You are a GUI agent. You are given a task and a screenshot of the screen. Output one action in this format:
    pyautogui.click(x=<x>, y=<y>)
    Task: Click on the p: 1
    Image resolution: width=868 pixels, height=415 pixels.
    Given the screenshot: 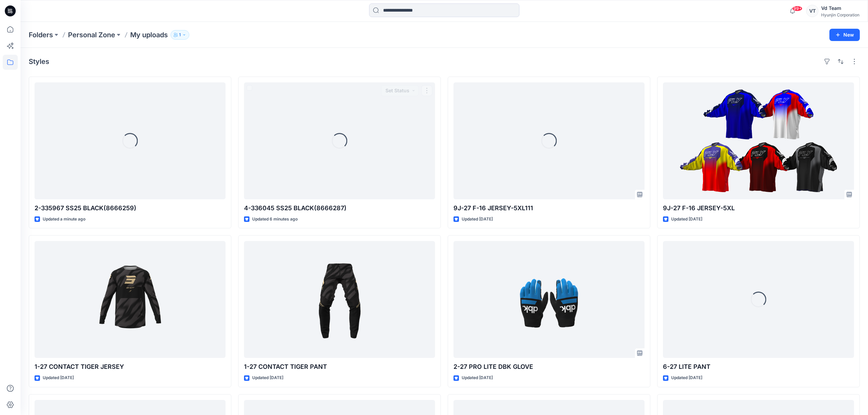 What is the action you would take?
    pyautogui.click(x=180, y=35)
    